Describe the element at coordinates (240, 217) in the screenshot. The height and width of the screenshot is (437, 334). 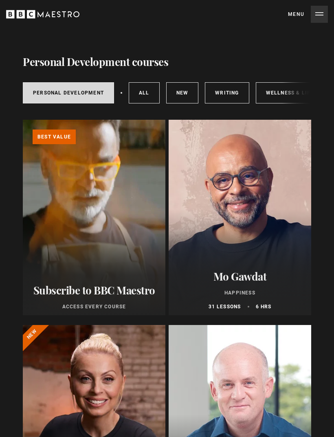
I see `a: Mo Gawdat Happiness 31 lessons 6 hrs` at that location.